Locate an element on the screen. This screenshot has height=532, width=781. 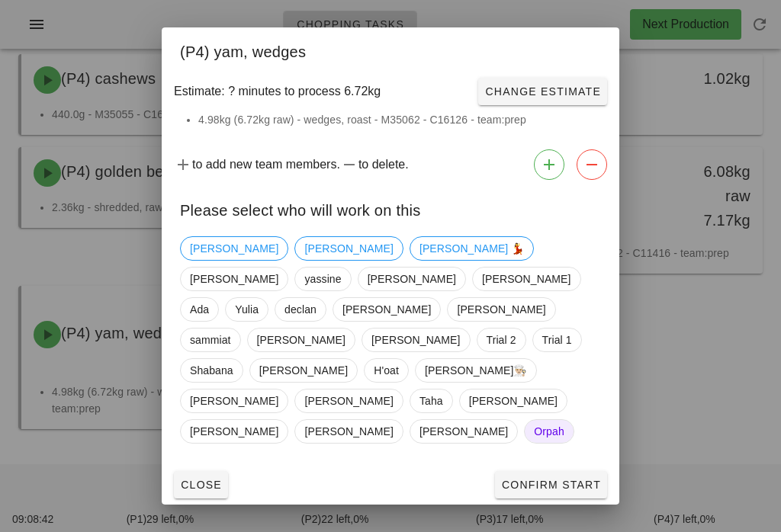
span: Taha is located at coordinates (431, 402).